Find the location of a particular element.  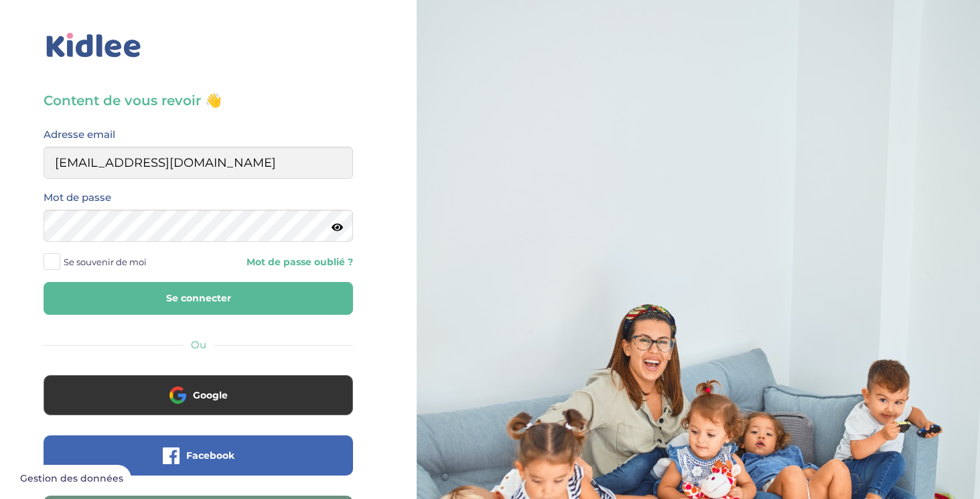

button: Gestion des données is located at coordinates (71, 479).